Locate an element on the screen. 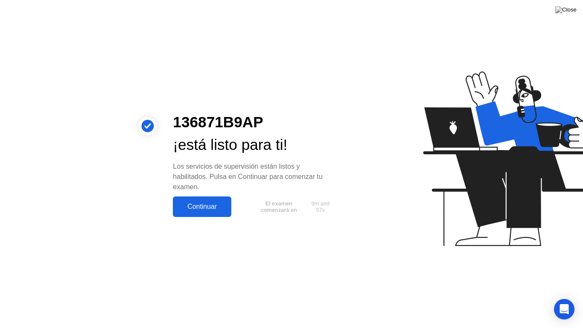  button: El examen comenzará en9m and 57s is located at coordinates (286, 207).